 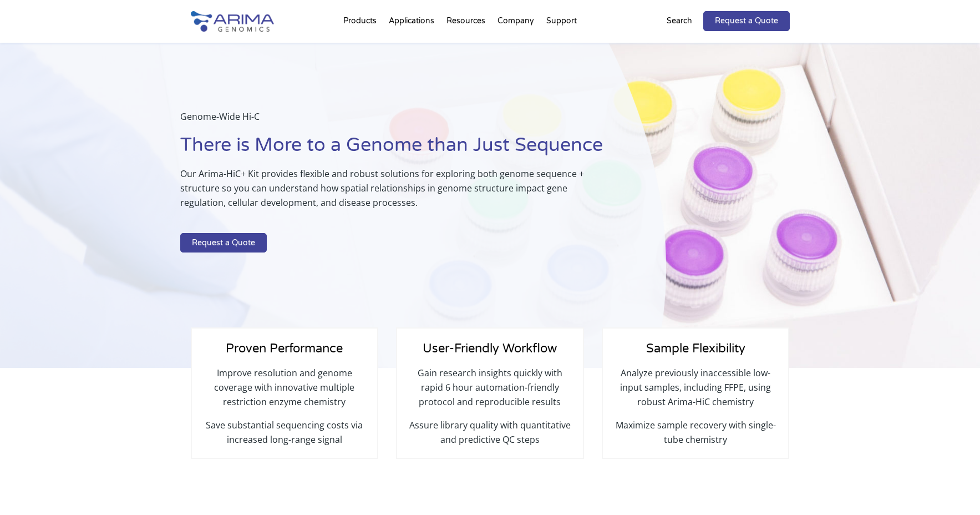 What do you see at coordinates (233, 21) in the screenshot?
I see `img: Arima-Genomics-logo` at bounding box center [233, 21].